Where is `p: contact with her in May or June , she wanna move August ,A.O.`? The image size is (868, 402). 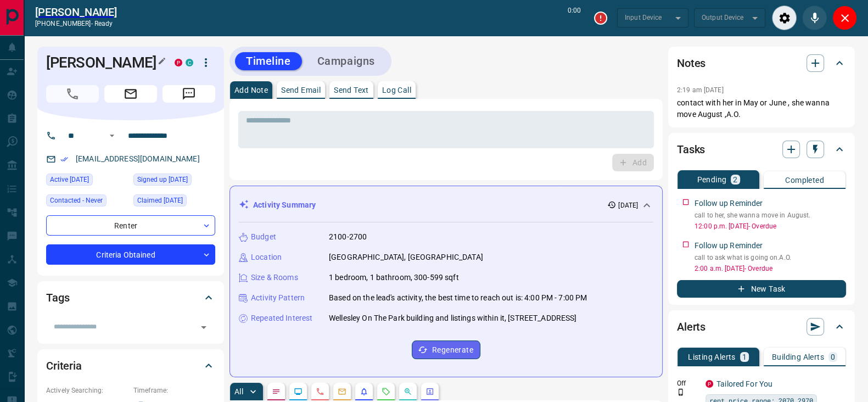 p: contact with her in May or June , she wanna move August ,A.O. is located at coordinates (761, 109).